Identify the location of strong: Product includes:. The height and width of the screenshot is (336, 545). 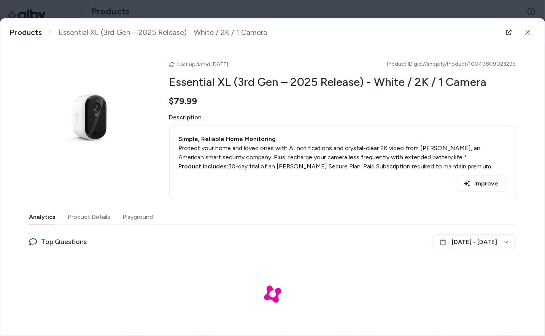
(203, 166).